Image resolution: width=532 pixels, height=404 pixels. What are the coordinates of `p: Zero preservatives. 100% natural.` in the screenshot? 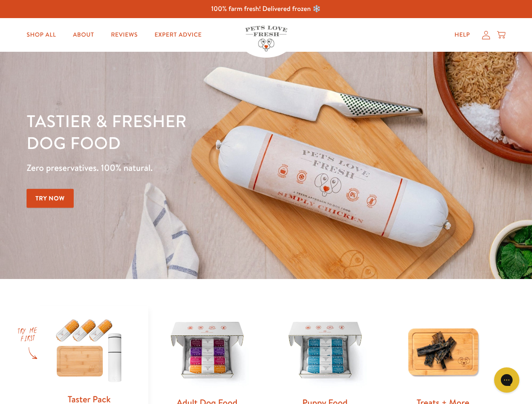 It's located at (186, 168).